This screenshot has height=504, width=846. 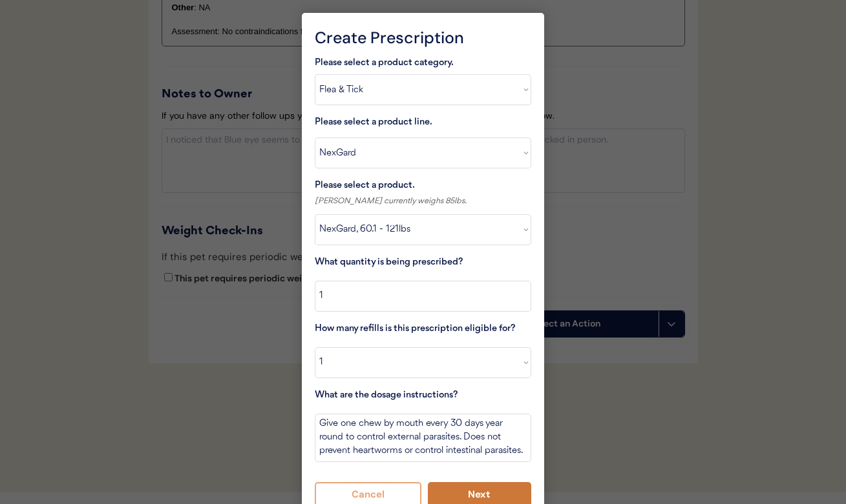 What do you see at coordinates (423, 296) in the screenshot?
I see `input: Enter a number` at bounding box center [423, 296].